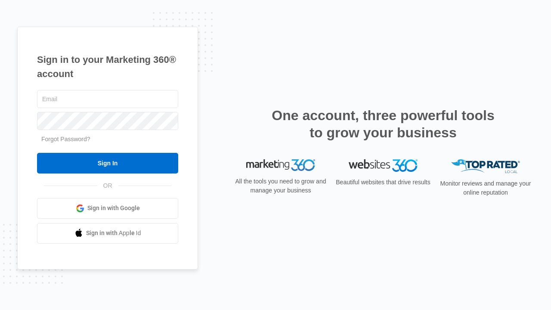 Image resolution: width=551 pixels, height=310 pixels. I want to click on a: Sign in with Apple Id, so click(108, 233).